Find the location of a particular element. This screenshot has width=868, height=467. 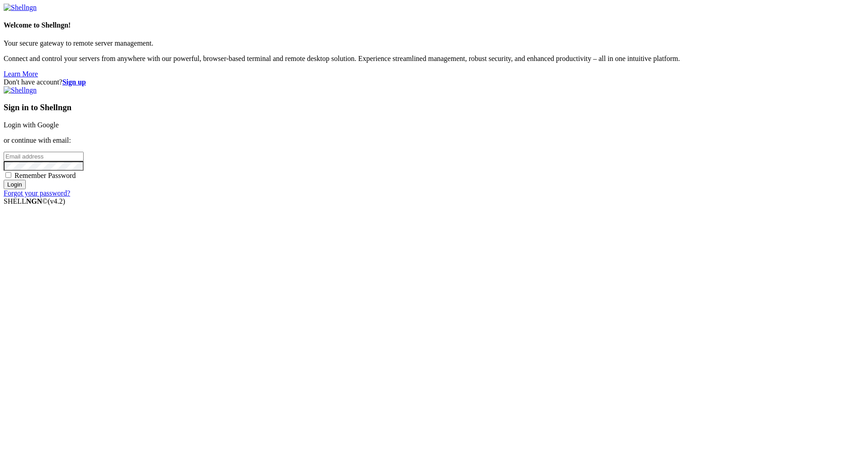

h3: Sign in to Shellngn is located at coordinates (434, 107).